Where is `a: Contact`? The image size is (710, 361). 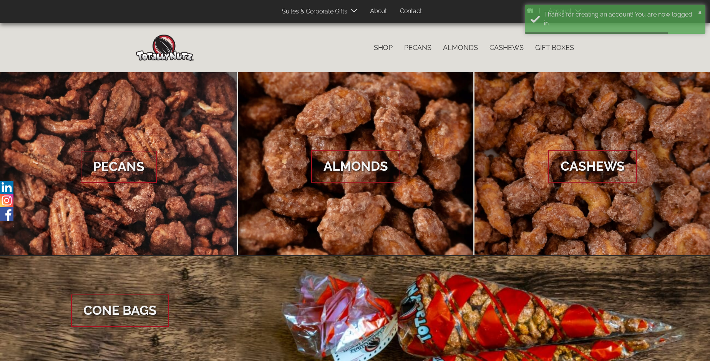 a: Contact is located at coordinates (411, 11).